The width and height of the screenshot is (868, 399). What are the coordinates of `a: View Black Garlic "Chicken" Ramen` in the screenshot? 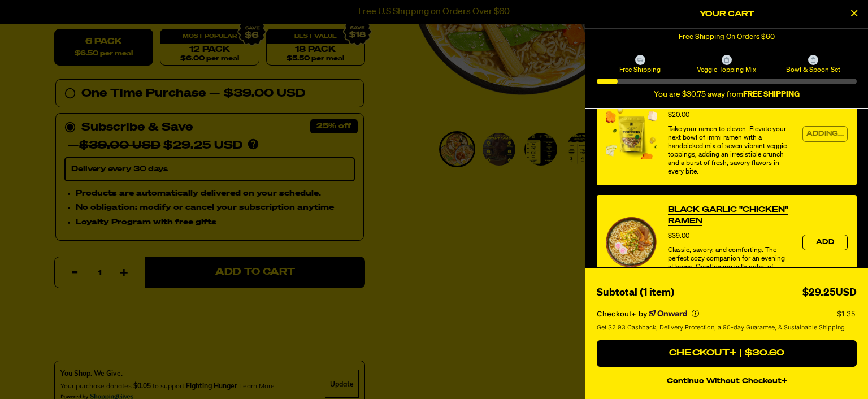 It's located at (729, 216).